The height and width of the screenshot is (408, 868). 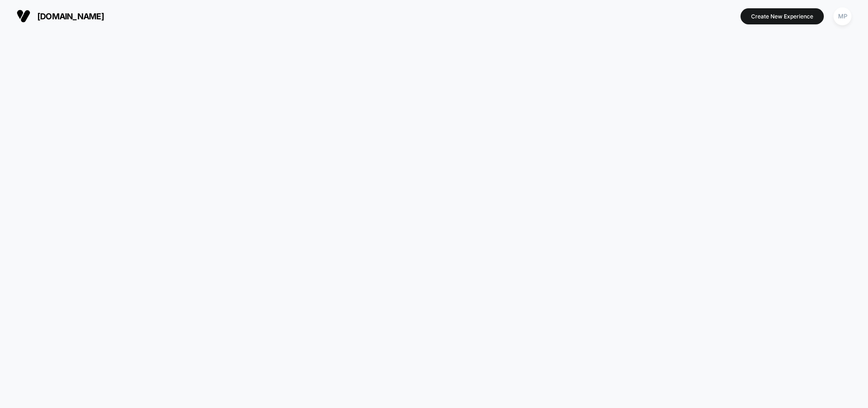 What do you see at coordinates (782, 17) in the screenshot?
I see `button: Create New Experience` at bounding box center [782, 17].